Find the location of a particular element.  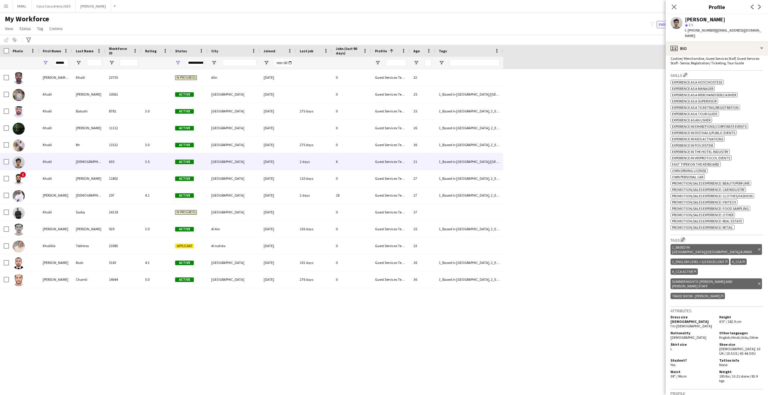

input: Age Filter Input is located at coordinates (428, 63).